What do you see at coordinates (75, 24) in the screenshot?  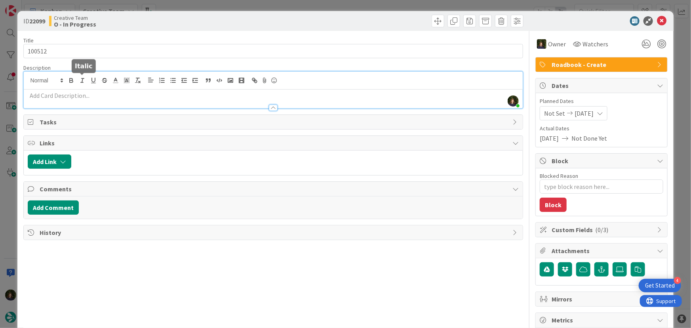 I see `b: O - In Progress` at bounding box center [75, 24].